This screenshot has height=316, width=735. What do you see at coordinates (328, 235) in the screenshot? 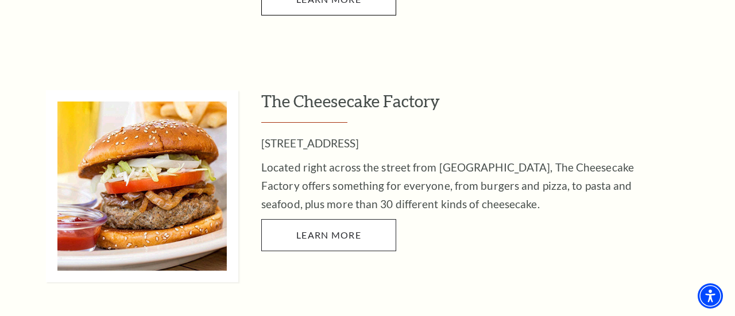
I see `span: LEARN MORE` at bounding box center [328, 235].